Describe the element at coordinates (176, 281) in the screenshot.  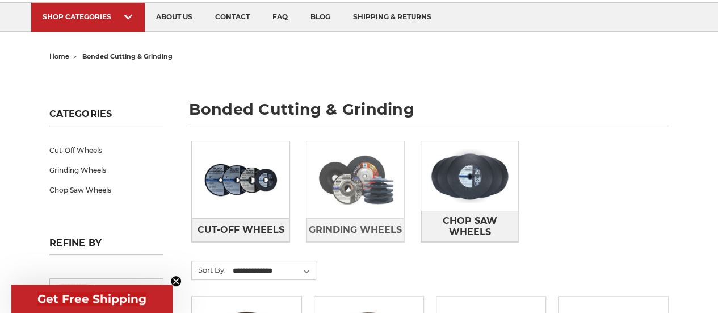
I see `button: Close teaser` at that location.